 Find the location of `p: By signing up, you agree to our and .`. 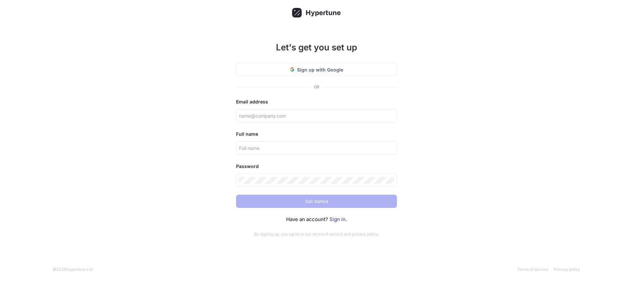

p: By signing up, you agree to our and . is located at coordinates (316, 234).